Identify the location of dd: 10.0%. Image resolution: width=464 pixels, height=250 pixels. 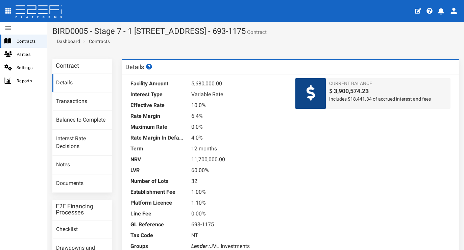
(238, 105).